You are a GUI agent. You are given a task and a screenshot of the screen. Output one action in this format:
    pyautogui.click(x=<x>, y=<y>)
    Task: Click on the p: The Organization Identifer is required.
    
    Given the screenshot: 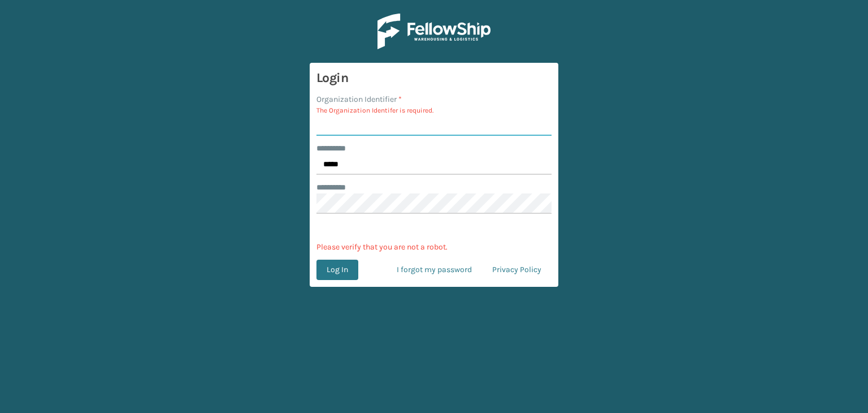 What is the action you would take?
    pyautogui.click(x=434, y=110)
    